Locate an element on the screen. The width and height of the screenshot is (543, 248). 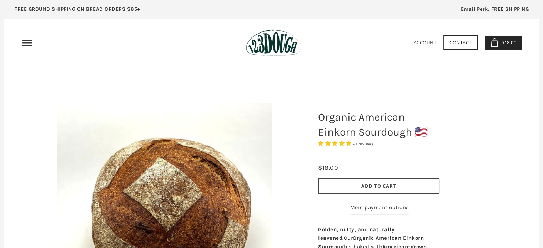
h1: Organic American Einkorn Sourdough 🇺🇸 is located at coordinates (379, 125).